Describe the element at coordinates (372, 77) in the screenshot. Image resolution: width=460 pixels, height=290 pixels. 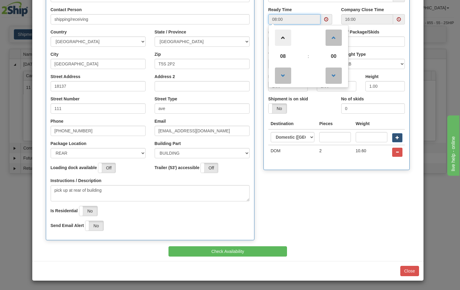
I see `label: Height` at that location.